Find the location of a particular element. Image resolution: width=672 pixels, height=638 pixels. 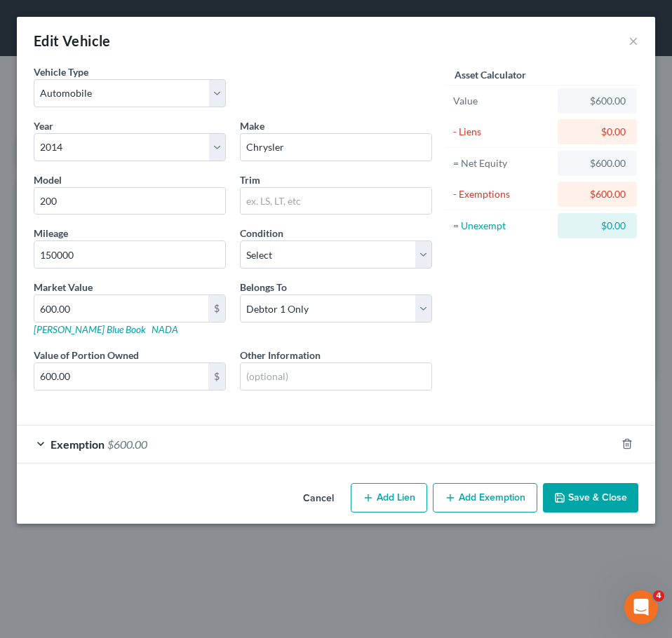

button: Add Lien is located at coordinates (389, 498).